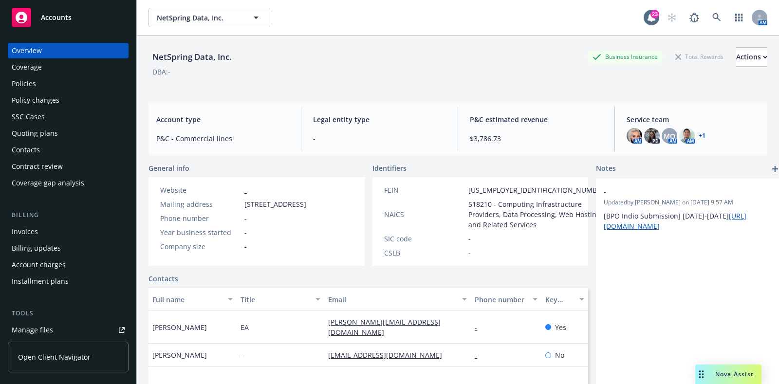 The height and width of the screenshot is (384, 779). Describe the element at coordinates (424, 253) in the screenshot. I see `div: CSLB` at that location.